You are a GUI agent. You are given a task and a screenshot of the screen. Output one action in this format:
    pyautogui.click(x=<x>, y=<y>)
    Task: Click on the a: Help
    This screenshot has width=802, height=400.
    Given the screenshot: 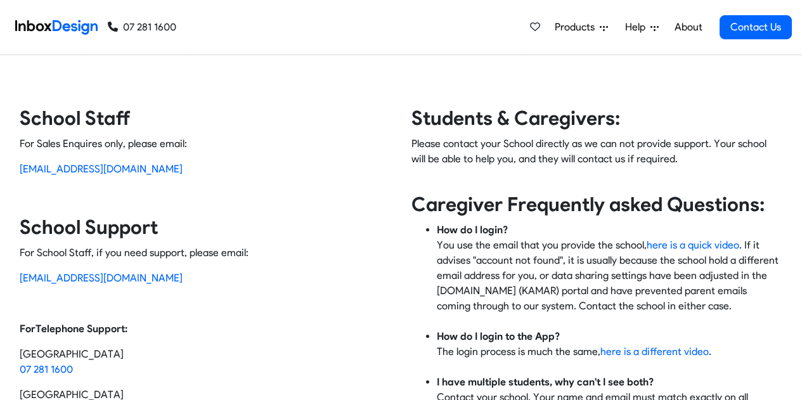 What is the action you would take?
    pyautogui.click(x=642, y=27)
    